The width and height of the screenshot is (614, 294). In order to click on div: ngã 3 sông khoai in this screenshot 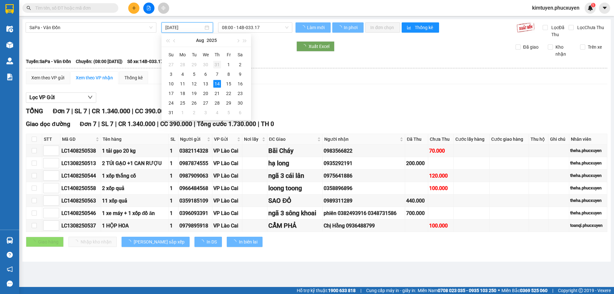, I will do `click(295, 213)`.